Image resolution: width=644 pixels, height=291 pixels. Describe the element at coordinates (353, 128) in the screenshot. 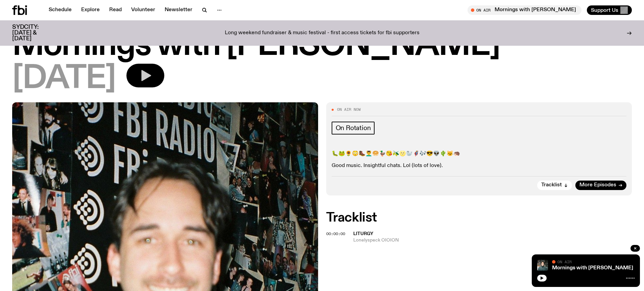

I see `a: On Rotation` at that location.